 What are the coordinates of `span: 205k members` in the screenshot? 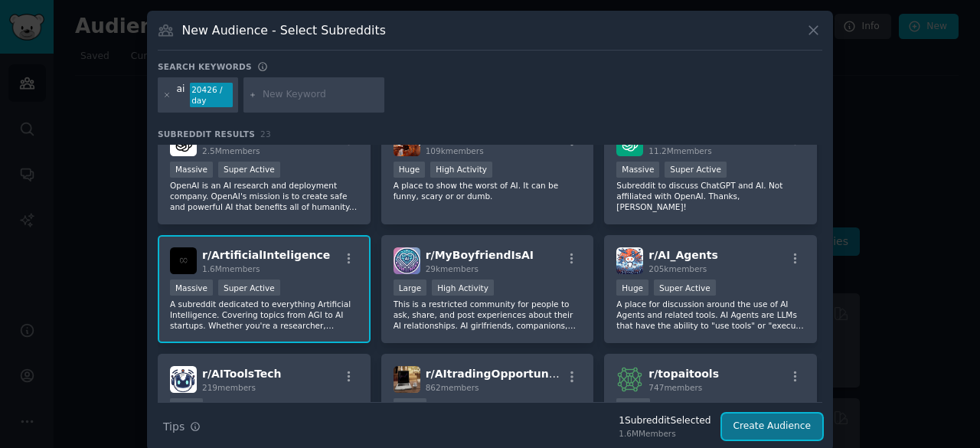 It's located at (678, 268).